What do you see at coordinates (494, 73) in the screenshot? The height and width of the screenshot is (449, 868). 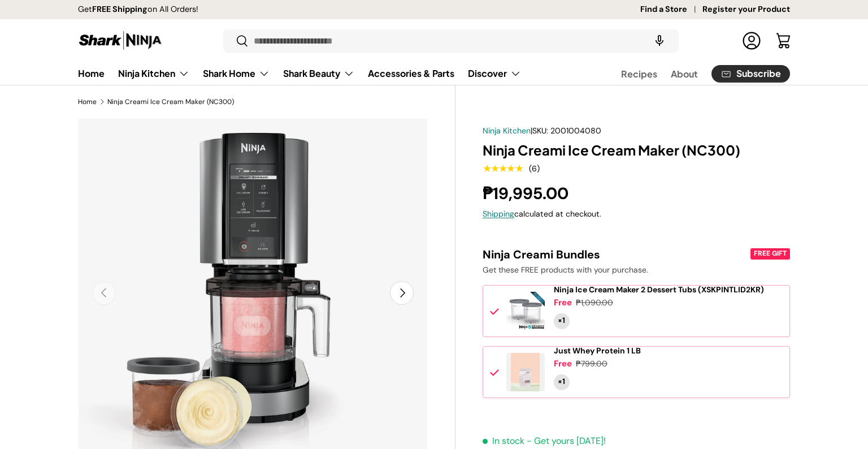 I see `summary: Discover` at bounding box center [494, 73].